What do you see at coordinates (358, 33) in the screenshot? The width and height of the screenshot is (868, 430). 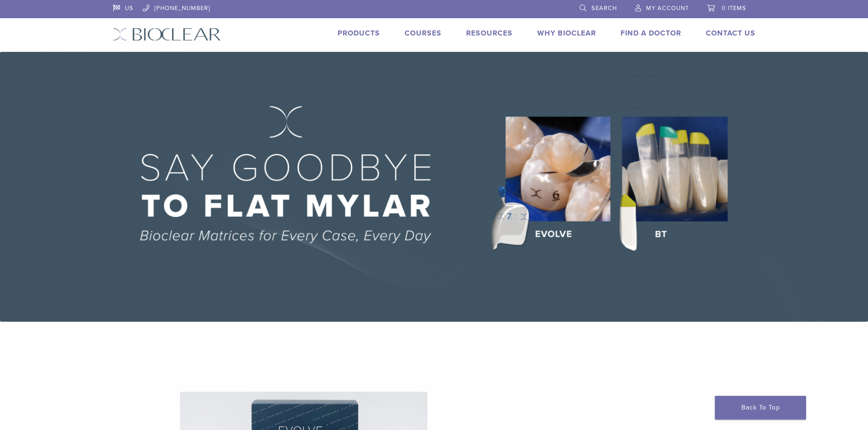 I see `a: Products` at bounding box center [358, 33].